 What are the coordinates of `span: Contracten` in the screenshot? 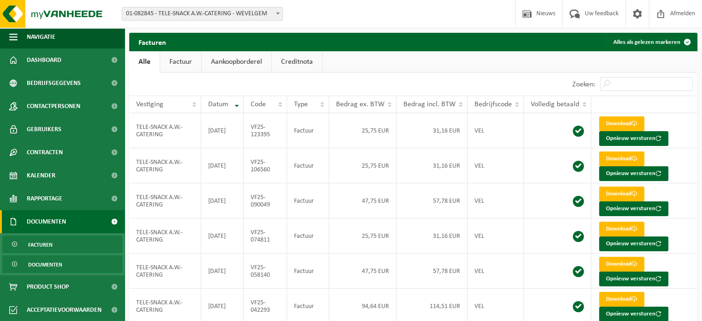 It's located at (45, 152).